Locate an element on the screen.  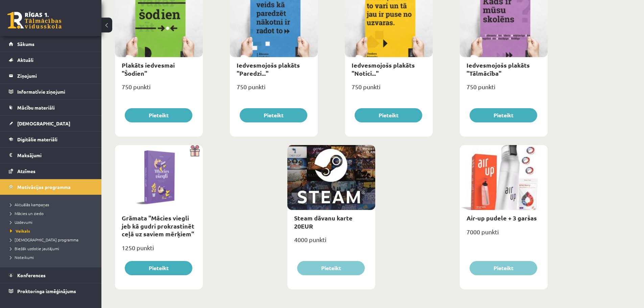
a: Atzīmes is located at coordinates (51, 171).